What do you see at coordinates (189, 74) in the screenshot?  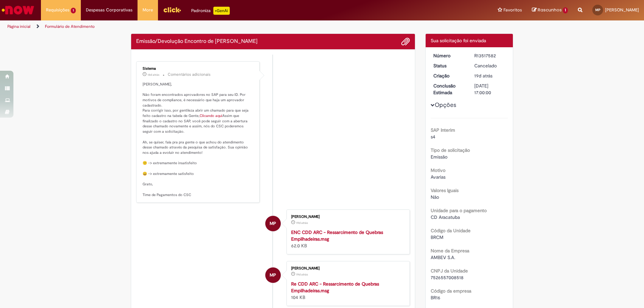 I see `small: Comentários adicionais` at bounding box center [189, 74].